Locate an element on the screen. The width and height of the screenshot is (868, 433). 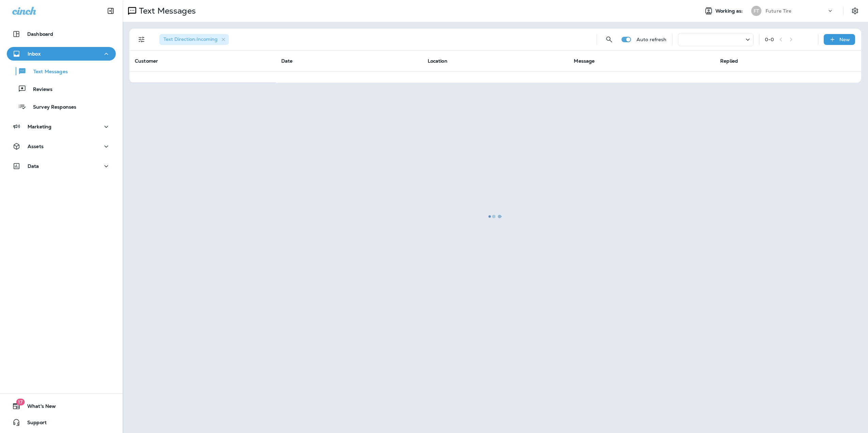
button: Data is located at coordinates (61, 166).